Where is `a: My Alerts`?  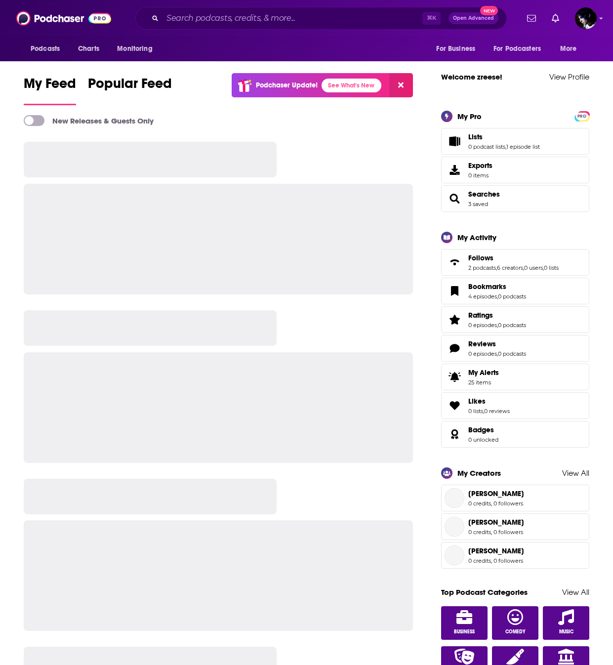
a: My Alerts is located at coordinates (515, 377).